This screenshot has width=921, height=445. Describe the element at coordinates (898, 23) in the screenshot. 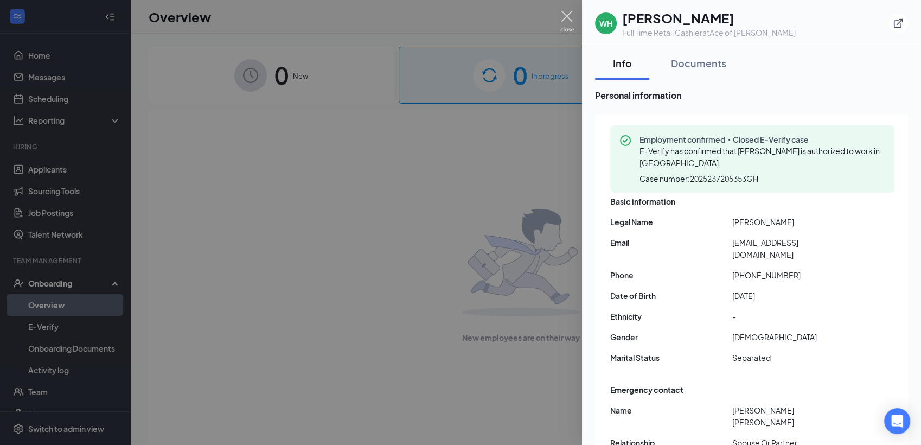

I see `svg: ExternalLink` at that location.